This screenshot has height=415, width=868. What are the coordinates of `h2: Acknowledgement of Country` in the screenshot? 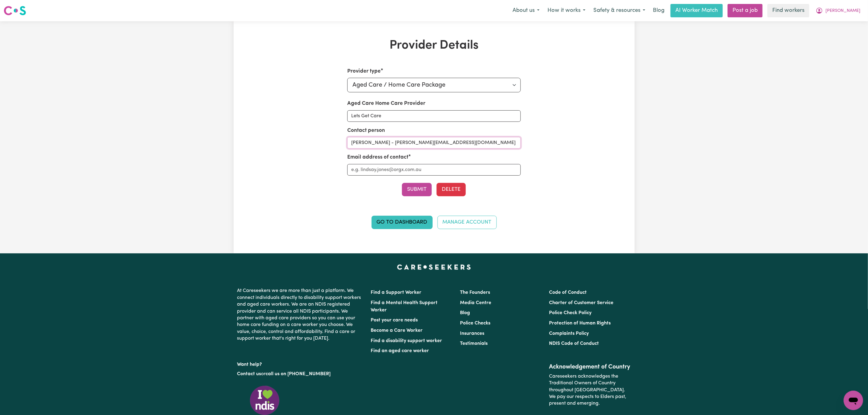 It's located at (590, 367).